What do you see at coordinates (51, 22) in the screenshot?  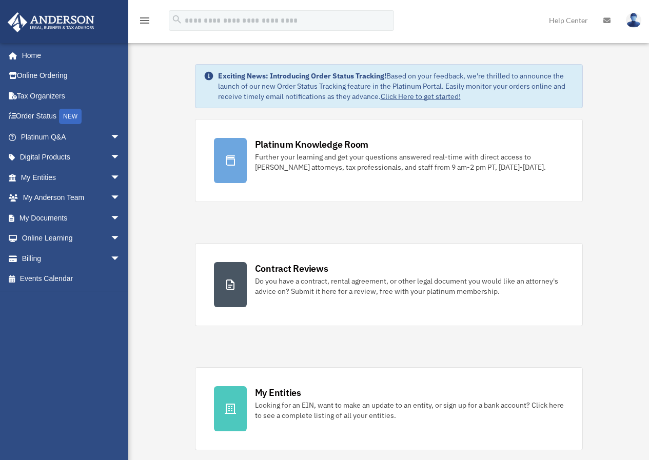 I see `img: Anderson Advisors Platinum Portal` at bounding box center [51, 22].